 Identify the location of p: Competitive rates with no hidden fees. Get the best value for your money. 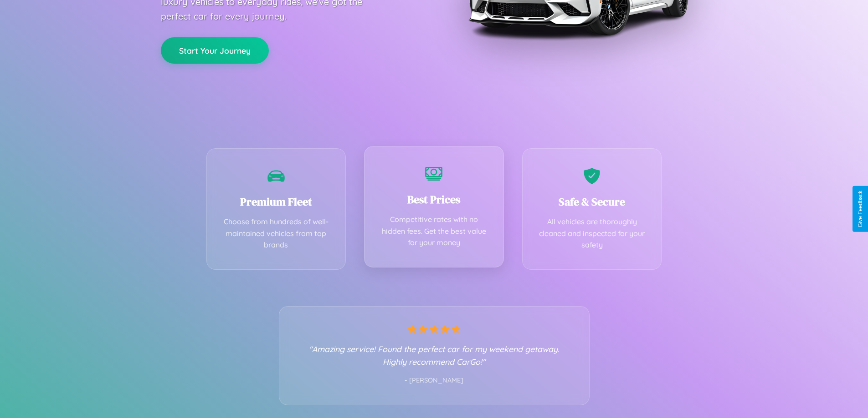
(433, 231).